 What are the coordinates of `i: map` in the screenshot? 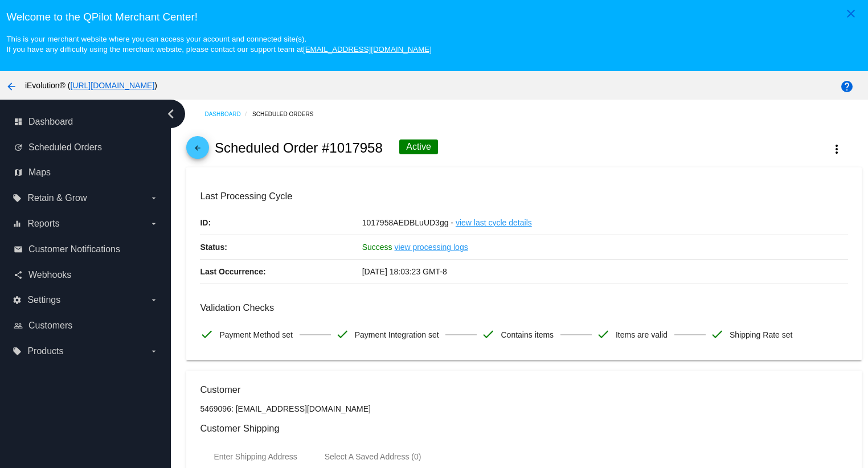 It's located at (18, 173).